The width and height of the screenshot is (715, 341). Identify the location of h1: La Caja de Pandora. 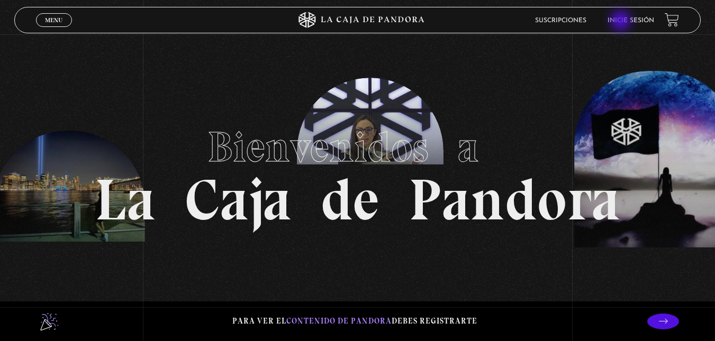
(357, 171).